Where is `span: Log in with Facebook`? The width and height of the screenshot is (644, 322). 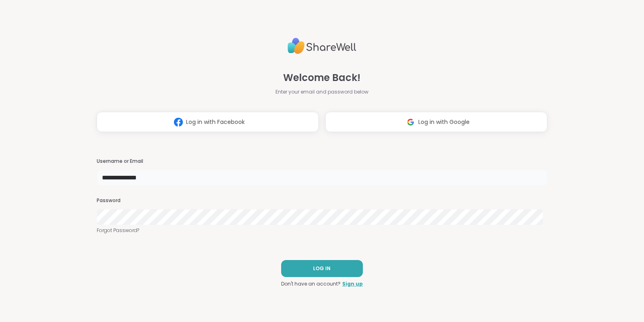 span: Log in with Facebook is located at coordinates (215, 122).